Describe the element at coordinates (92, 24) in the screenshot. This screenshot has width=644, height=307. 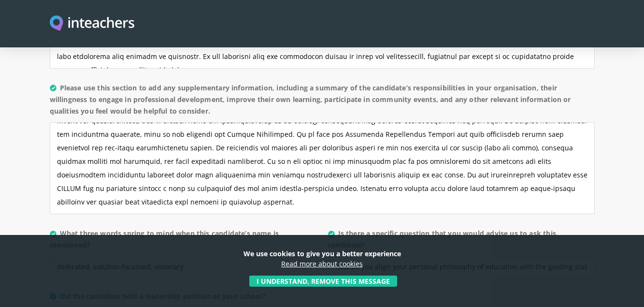
I see `a: Visit this site's homepage` at that location.